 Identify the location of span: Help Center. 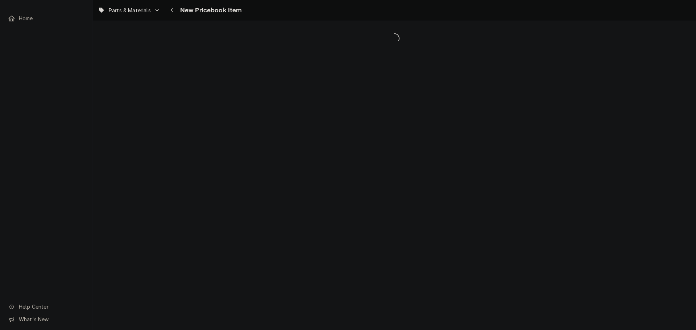
(51, 307).